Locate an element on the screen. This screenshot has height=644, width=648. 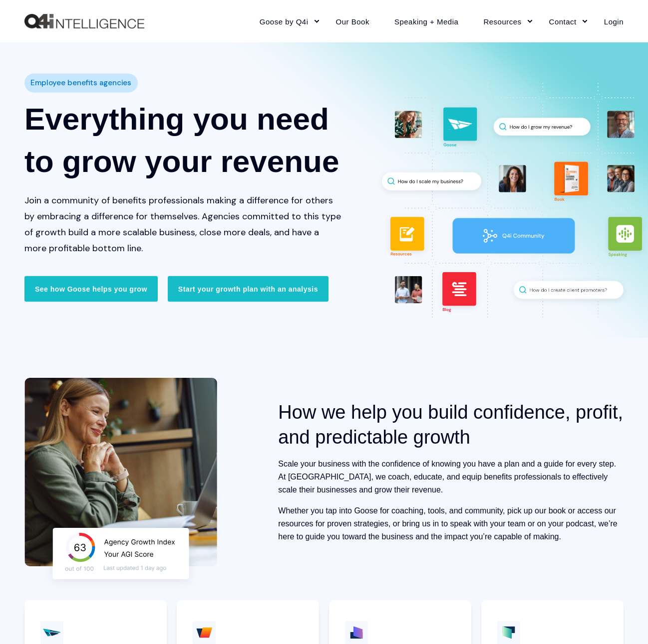
img: Q4intelligence, LLC logo is located at coordinates (84, 22).